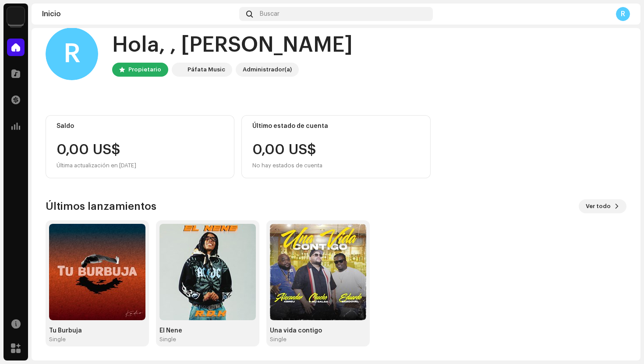  What do you see at coordinates (140, 127) in the screenshot?
I see `div: Saldo` at bounding box center [140, 127].